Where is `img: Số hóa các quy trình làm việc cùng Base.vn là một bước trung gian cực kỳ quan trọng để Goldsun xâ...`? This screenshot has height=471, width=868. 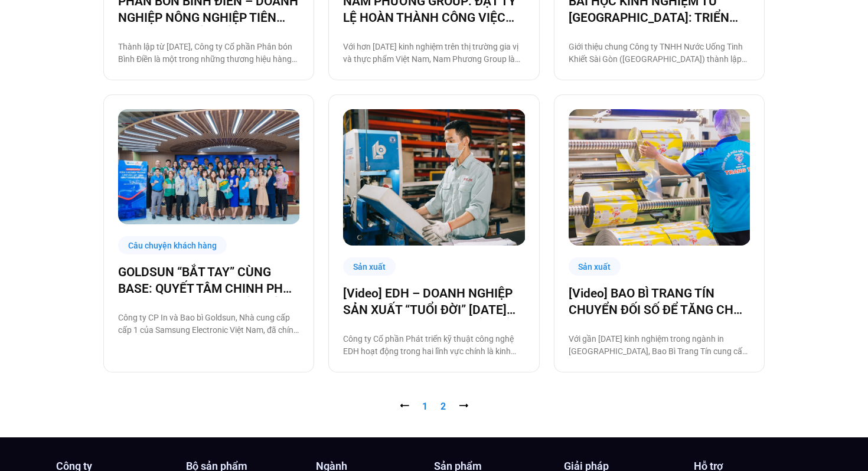 img: Số hóa các quy trình làm việc cùng Base.vn là một bước trung gian cực kỳ quan trọng để Goldsun xâ... is located at coordinates (209, 166).